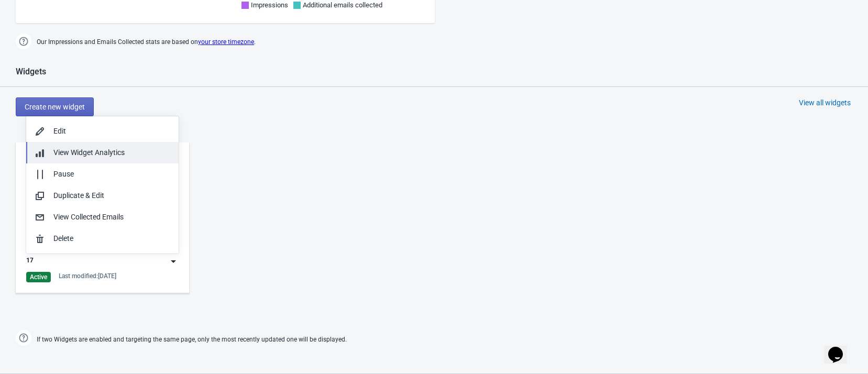 The height and width of the screenshot is (374, 868). I want to click on div: Delete, so click(111, 238).